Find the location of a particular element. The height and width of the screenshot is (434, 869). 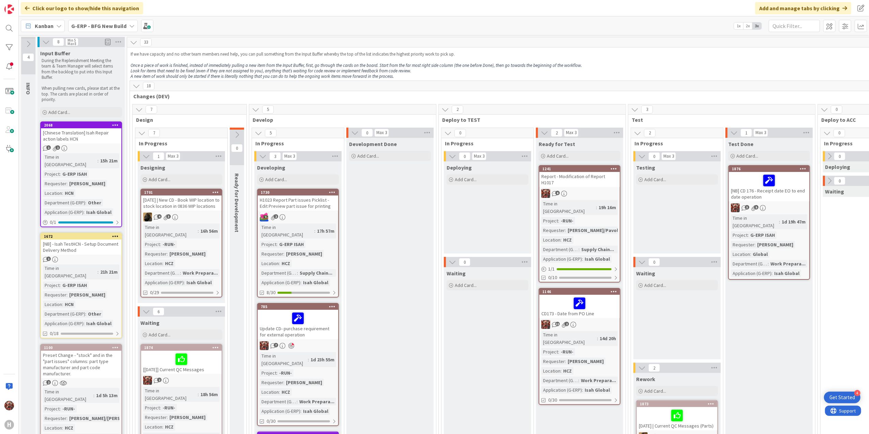

span: 3x is located at coordinates (757, 26).